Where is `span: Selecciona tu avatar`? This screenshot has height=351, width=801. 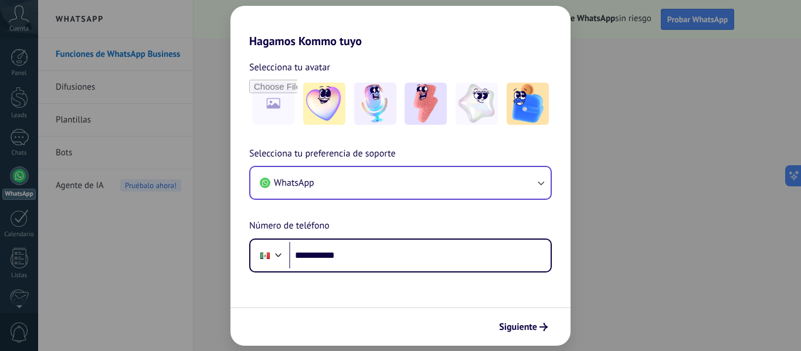 span: Selecciona tu avatar is located at coordinates (290, 67).